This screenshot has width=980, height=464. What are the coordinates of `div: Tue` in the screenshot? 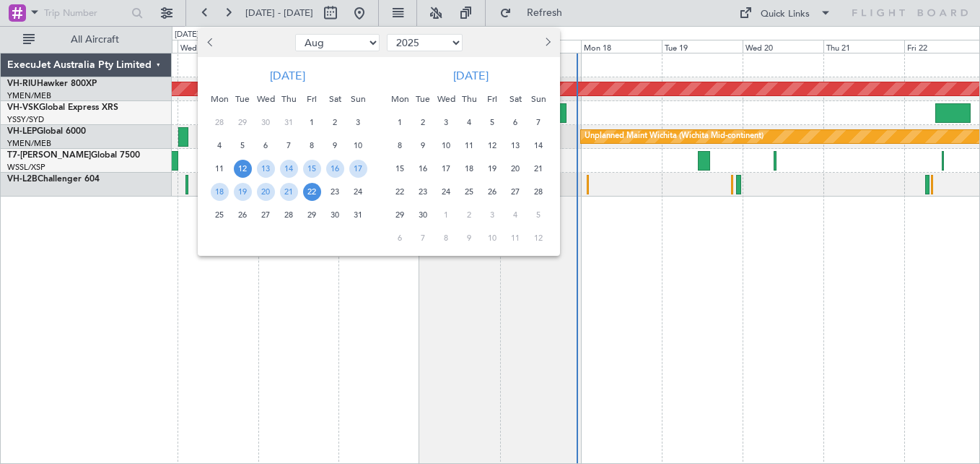 It's located at (243, 99).